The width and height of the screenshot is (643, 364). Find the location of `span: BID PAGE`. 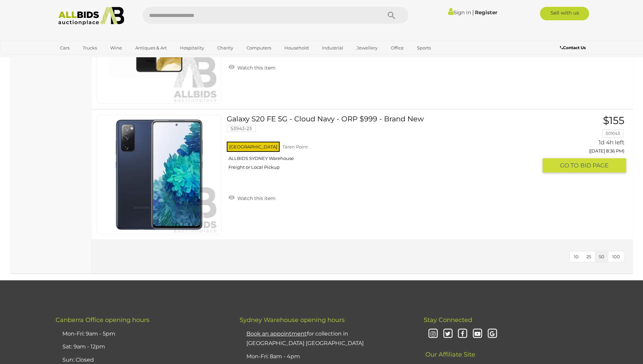

span: BID PAGE is located at coordinates (594, 165).